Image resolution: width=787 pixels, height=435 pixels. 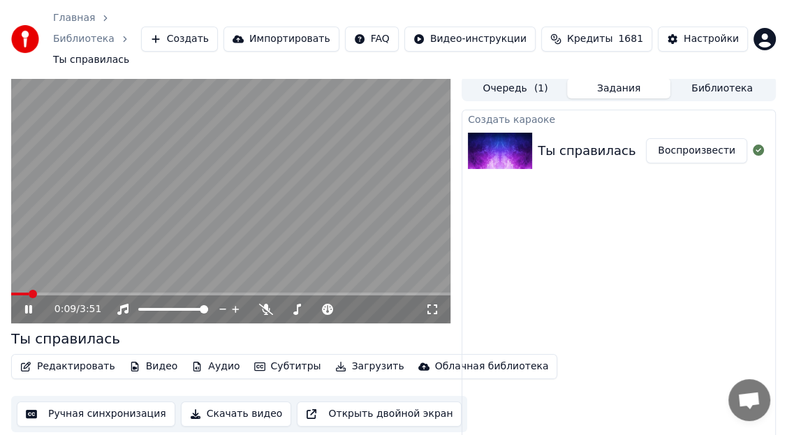 I want to click on span: Кредиты, so click(x=589, y=39).